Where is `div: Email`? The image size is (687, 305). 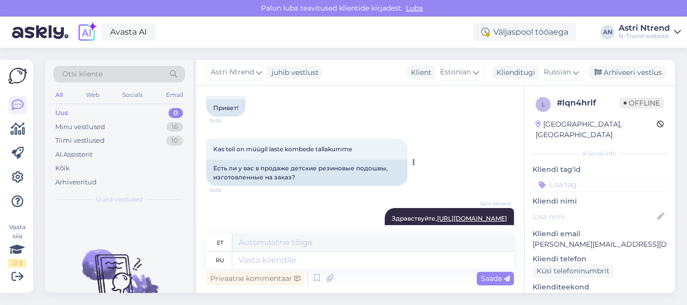 div: Email is located at coordinates (174, 95).